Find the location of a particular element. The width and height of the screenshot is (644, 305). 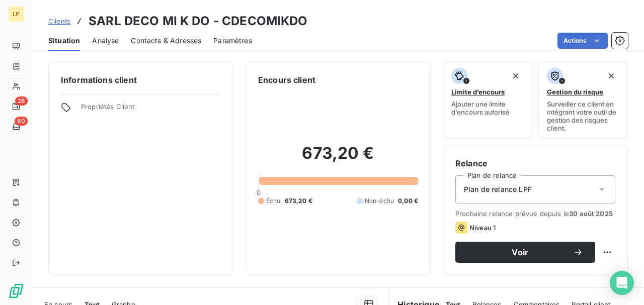

h3: SARL DECO MI K DO - CDECOMIKDO is located at coordinates (198, 21).